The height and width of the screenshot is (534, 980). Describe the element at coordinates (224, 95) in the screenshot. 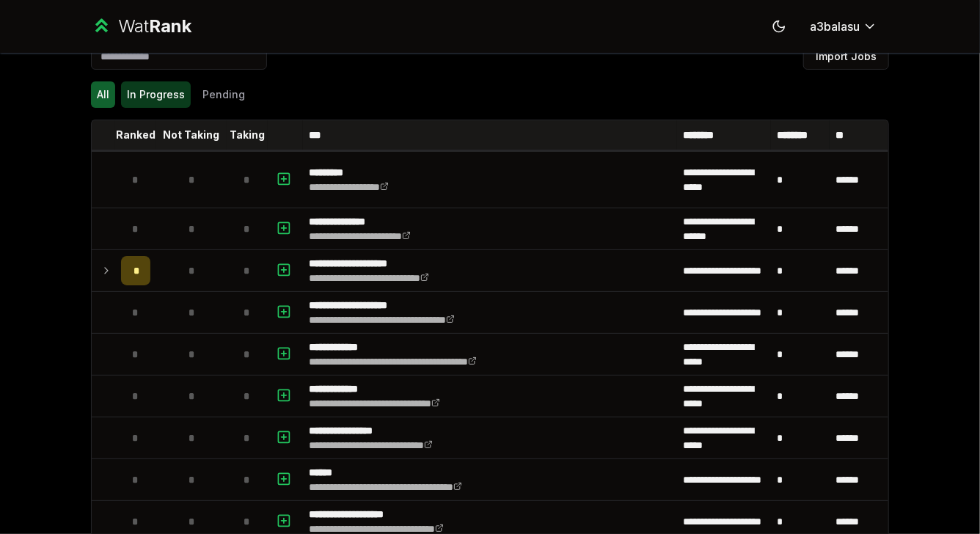

I see `button: Pending` at that location.